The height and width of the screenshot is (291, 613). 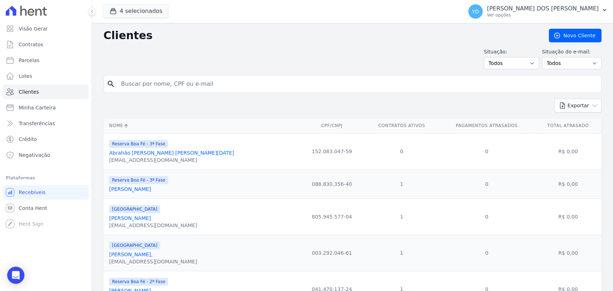 What do you see at coordinates (29, 92) in the screenshot?
I see `span: Clientes` at bounding box center [29, 92].